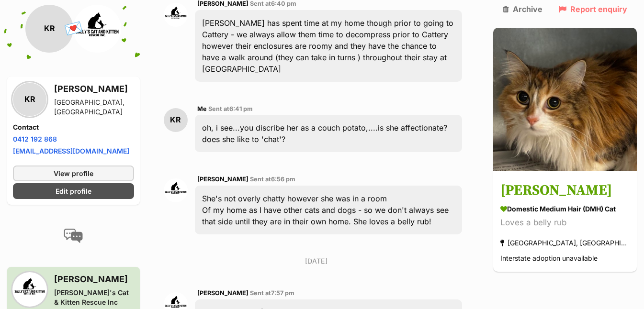  Describe the element at coordinates (73, 127) in the screenshot. I see `h4: Contact` at that location.